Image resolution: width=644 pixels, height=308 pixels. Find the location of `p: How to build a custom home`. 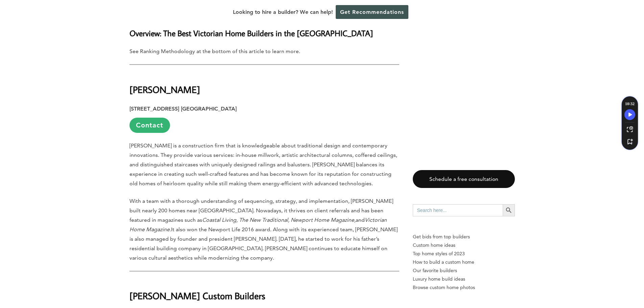

p: How to build a custom home is located at coordinates (464, 262).